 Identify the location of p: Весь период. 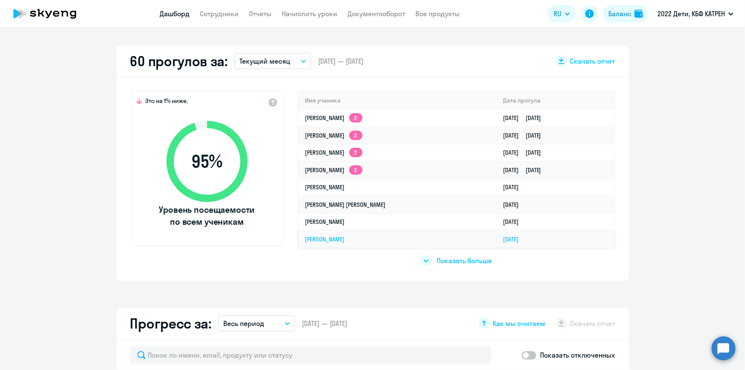
(244, 323).